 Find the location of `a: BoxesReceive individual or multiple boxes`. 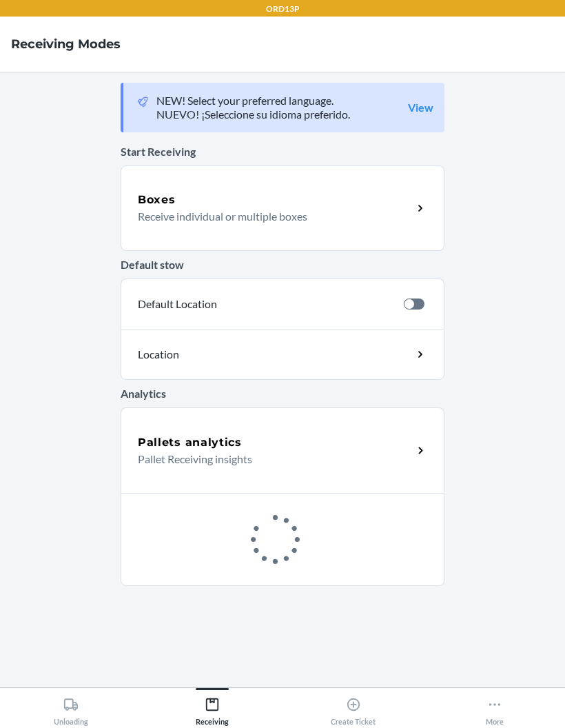

a: BoxesReceive individual or multiple boxes is located at coordinates (282, 208).